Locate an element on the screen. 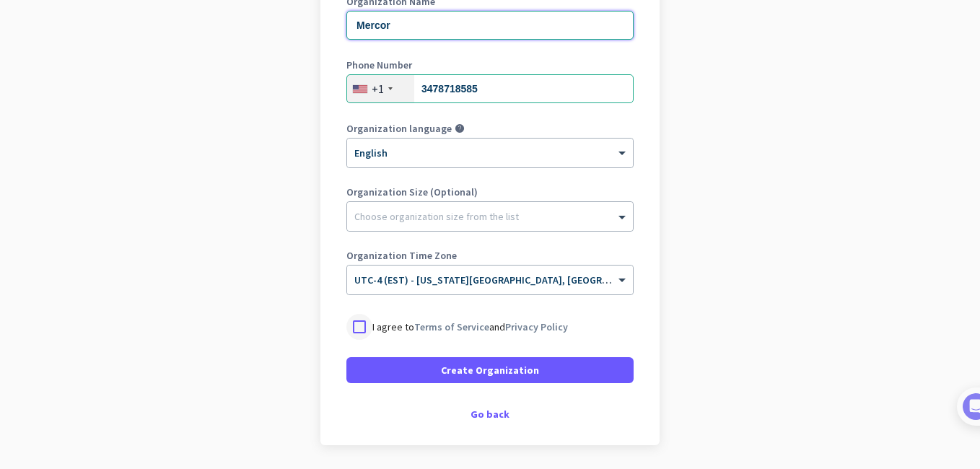  a: Privacy Policy is located at coordinates (536, 327).